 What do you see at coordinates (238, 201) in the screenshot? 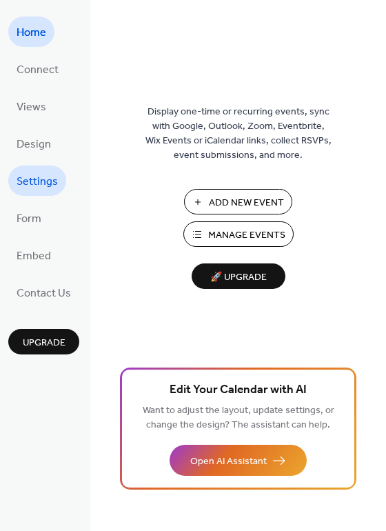
I see `button: Add New Event` at bounding box center [238, 201].